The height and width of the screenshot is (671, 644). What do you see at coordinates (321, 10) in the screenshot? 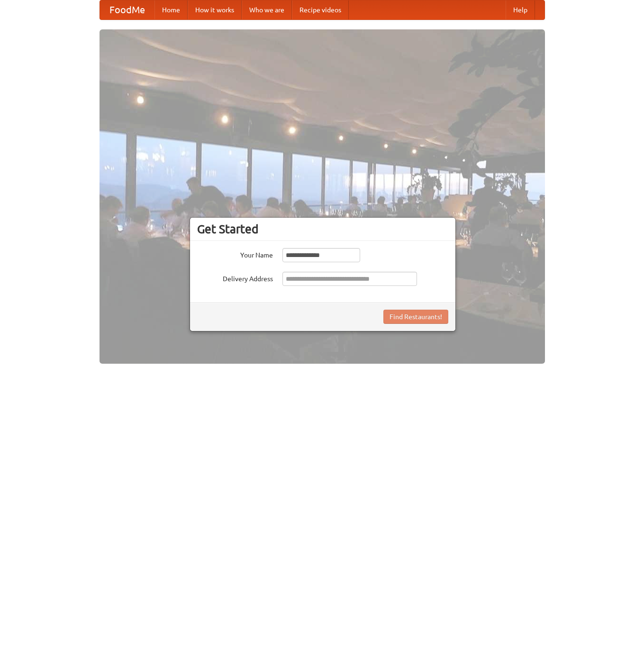
I see `a: Recipe videos` at bounding box center [321, 10].